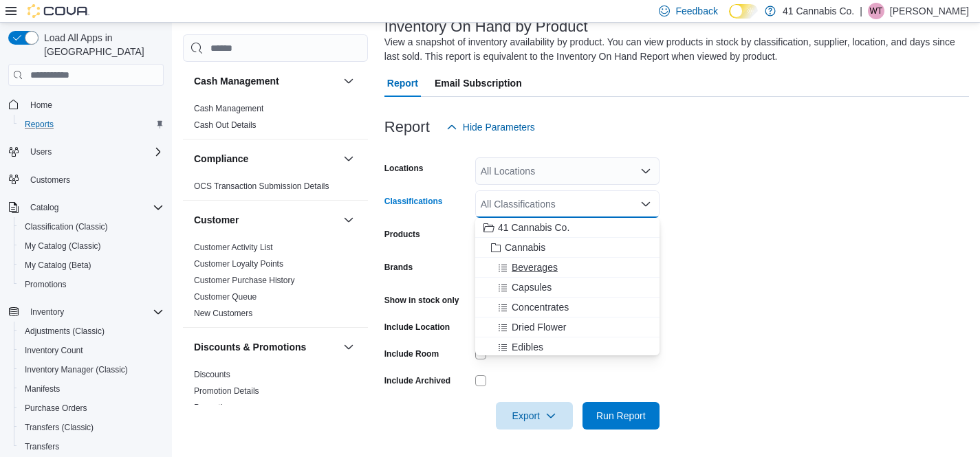 This screenshot has width=980, height=457. I want to click on button: Reports, so click(92, 124).